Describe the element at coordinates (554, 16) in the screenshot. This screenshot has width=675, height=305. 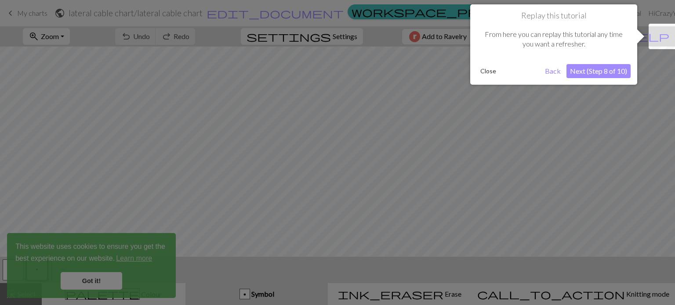
I see `h1: Replay this tutorial` at that location.